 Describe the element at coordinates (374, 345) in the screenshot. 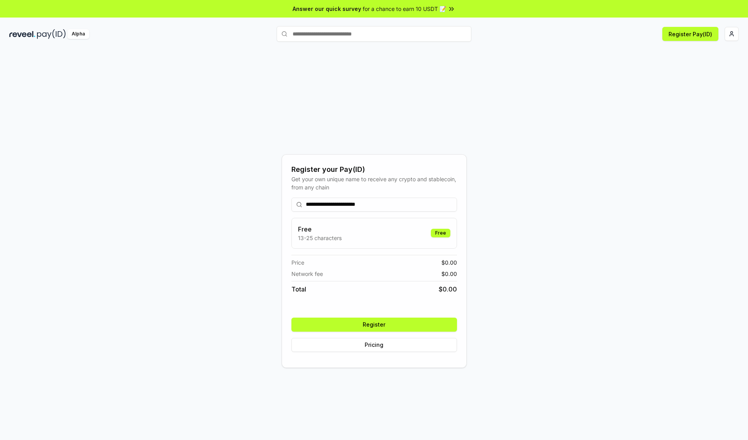

I see `button: Pricing` at that location.